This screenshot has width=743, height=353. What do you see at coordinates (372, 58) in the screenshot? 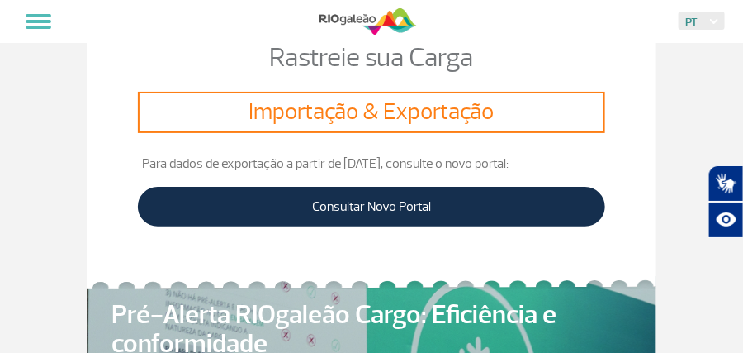
I see `p: Rastreie sua Carga` at bounding box center [372, 58].